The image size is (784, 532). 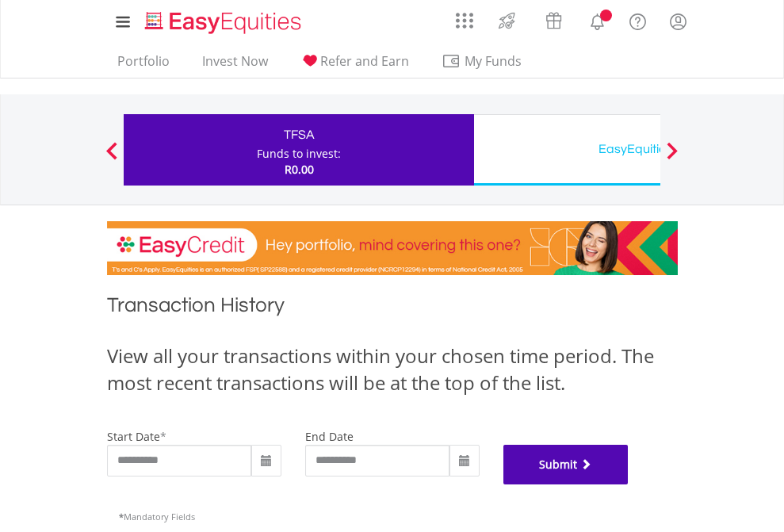 I want to click on img: EasyEquities_Logo.png, so click(x=225, y=22).